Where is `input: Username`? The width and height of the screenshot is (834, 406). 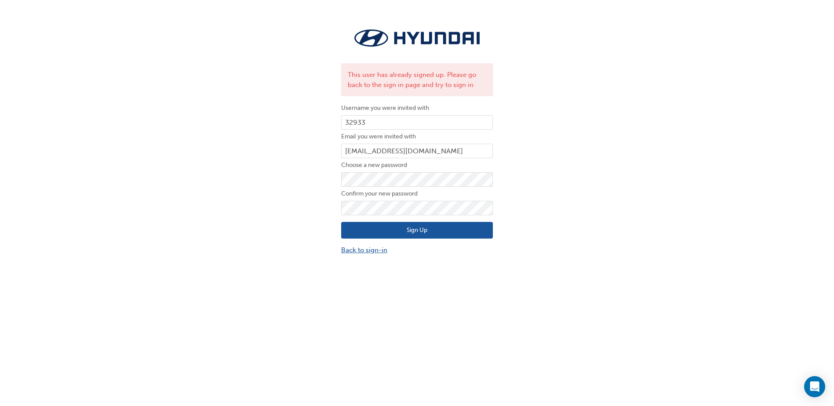 input: Username is located at coordinates (417, 123).